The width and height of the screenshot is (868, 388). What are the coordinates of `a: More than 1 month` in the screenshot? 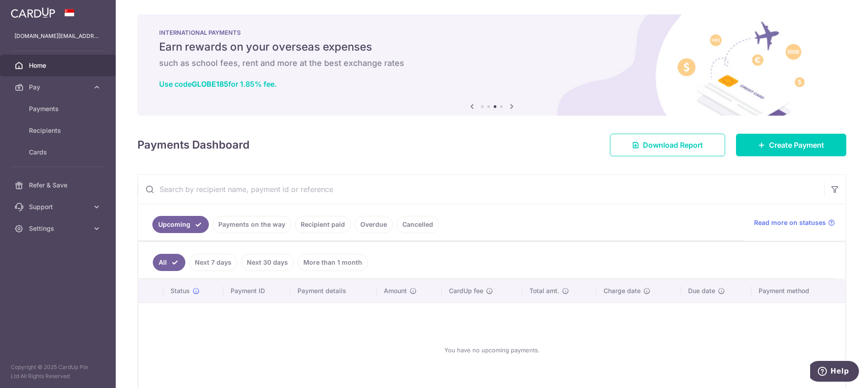 It's located at (333, 263).